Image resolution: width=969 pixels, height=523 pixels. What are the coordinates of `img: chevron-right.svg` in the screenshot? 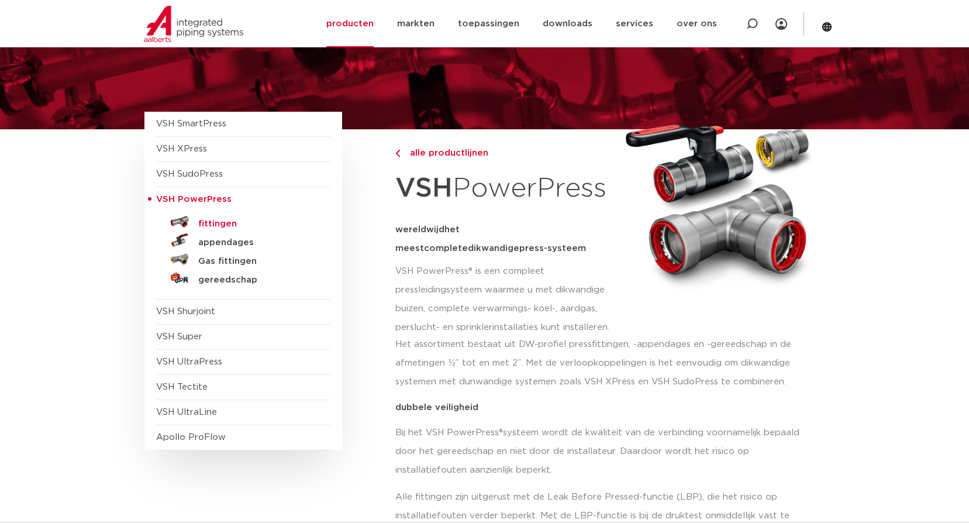 It's located at (398, 153).